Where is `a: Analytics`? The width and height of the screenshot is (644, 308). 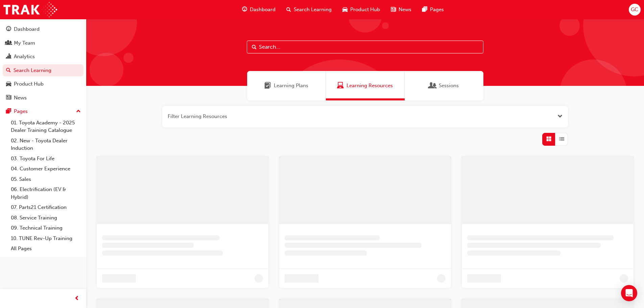
a: Analytics is located at coordinates (43, 57).